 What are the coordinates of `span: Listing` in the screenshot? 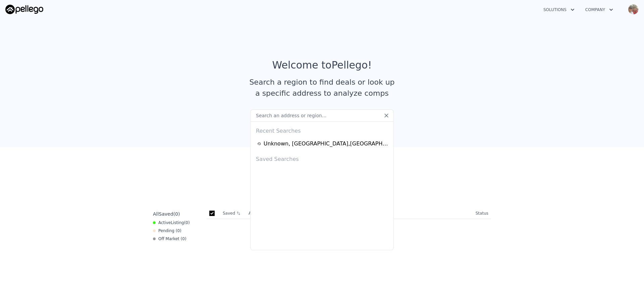 It's located at (177, 222).